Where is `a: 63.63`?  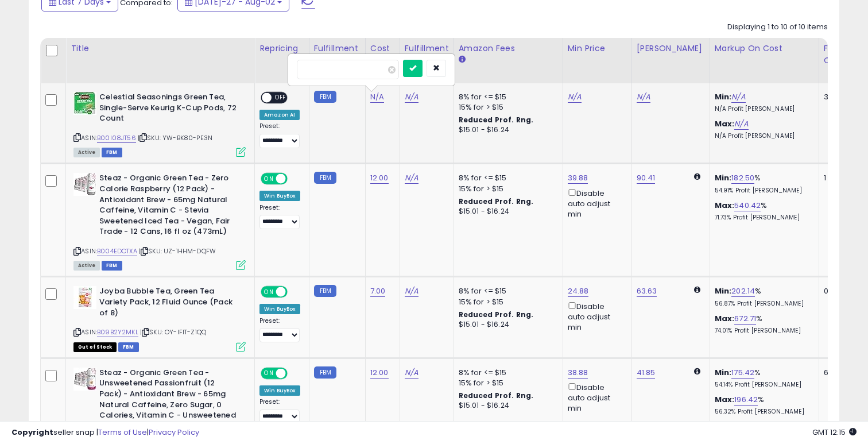 a: 63.63 is located at coordinates (647, 291).